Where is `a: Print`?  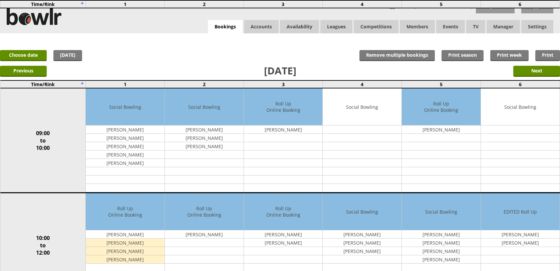 a: Print is located at coordinates (548, 55).